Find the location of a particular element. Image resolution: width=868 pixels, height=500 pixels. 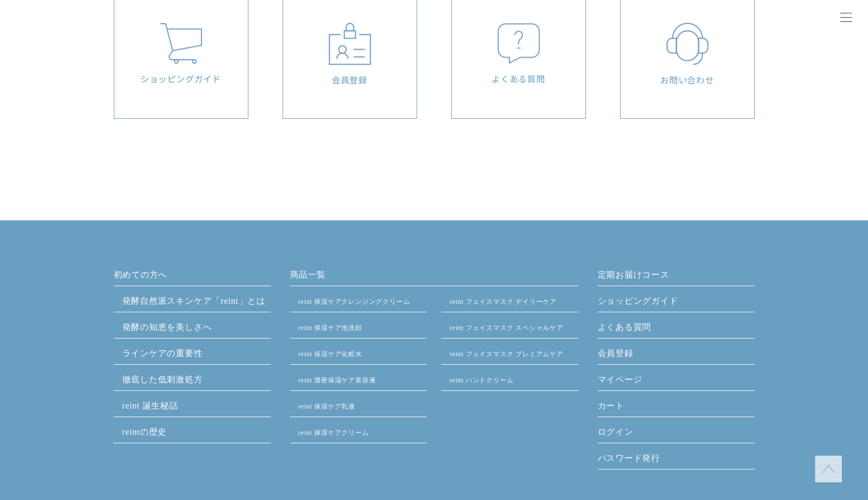

a: reint 濃密保湿ケア美容液 is located at coordinates (337, 380).